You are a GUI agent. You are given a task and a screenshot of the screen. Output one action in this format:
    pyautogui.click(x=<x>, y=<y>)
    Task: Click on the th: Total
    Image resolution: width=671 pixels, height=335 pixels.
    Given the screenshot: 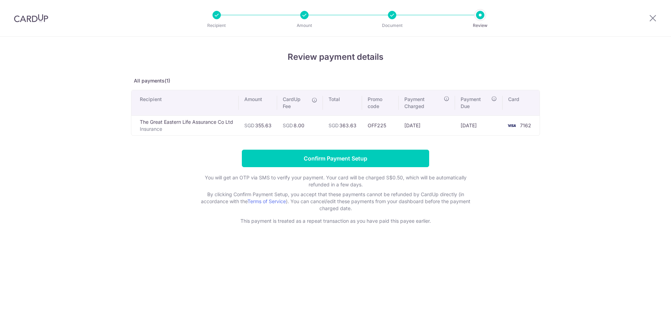 What is the action you would take?
    pyautogui.click(x=342, y=103)
    